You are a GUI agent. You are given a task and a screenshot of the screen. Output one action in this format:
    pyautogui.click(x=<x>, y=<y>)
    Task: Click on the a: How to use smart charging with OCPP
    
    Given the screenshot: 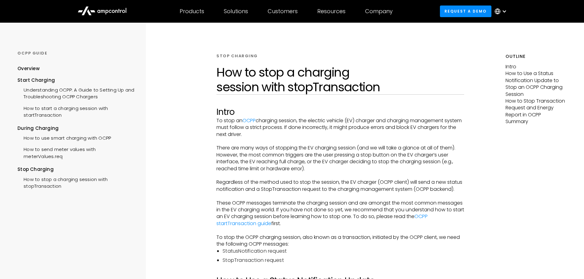 What is the action you would take?
    pyautogui.click(x=64, y=137)
    